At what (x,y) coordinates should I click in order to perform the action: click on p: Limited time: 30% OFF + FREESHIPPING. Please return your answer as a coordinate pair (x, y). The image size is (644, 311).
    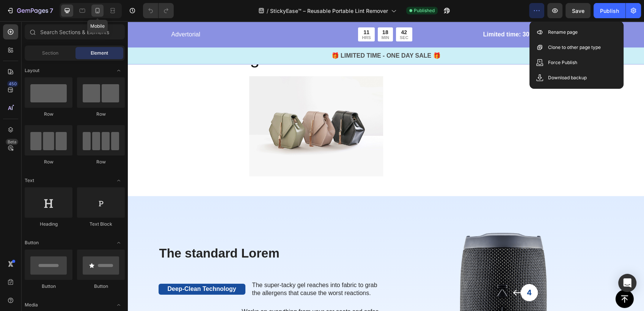
    Looking at the image, I should click on (403, 13).